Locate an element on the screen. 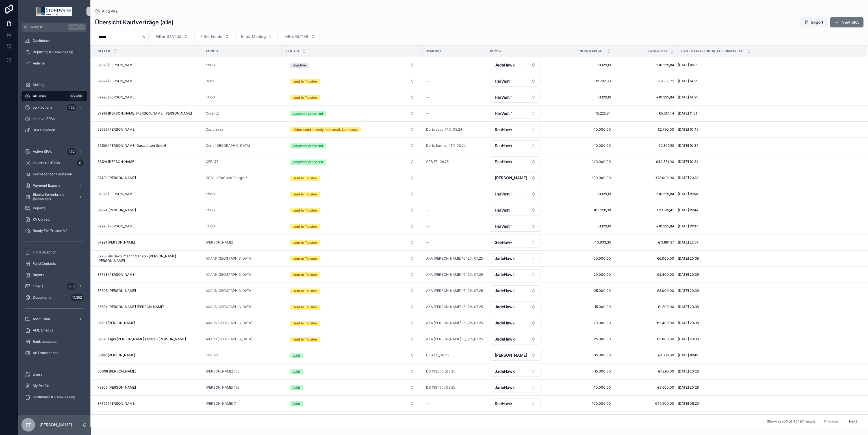  a: All SPAs is located at coordinates (106, 11).